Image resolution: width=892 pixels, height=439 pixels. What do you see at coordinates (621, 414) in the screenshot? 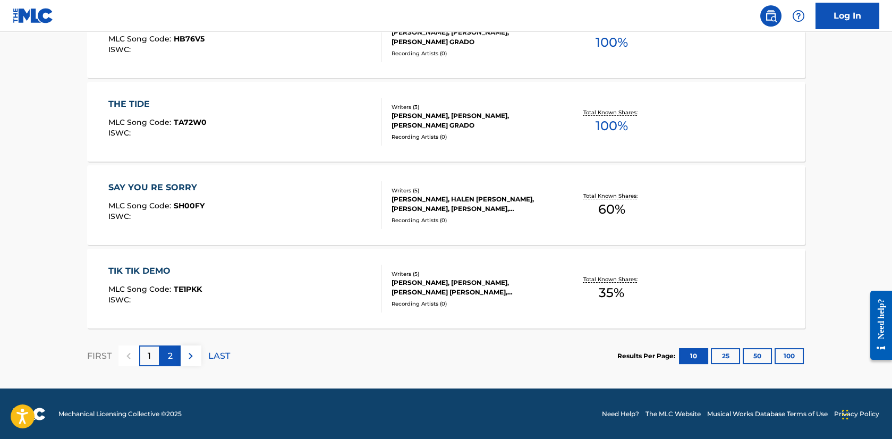
I see `a: Need Help?` at bounding box center [621, 414].